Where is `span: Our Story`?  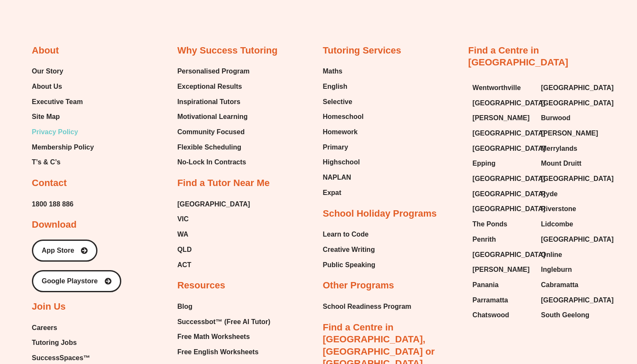 span: Our Story is located at coordinates (47, 71).